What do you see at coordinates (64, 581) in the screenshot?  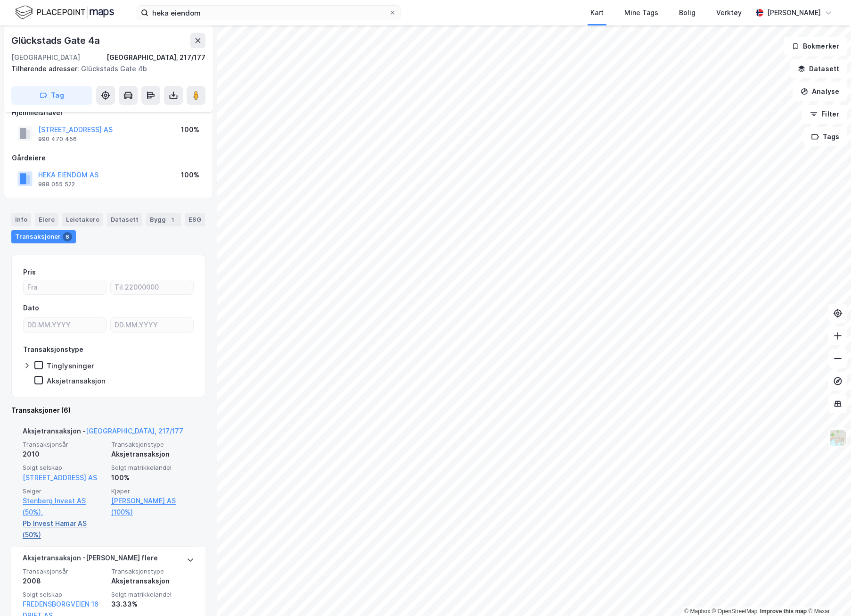 I see `div: 2008` at bounding box center [64, 581].